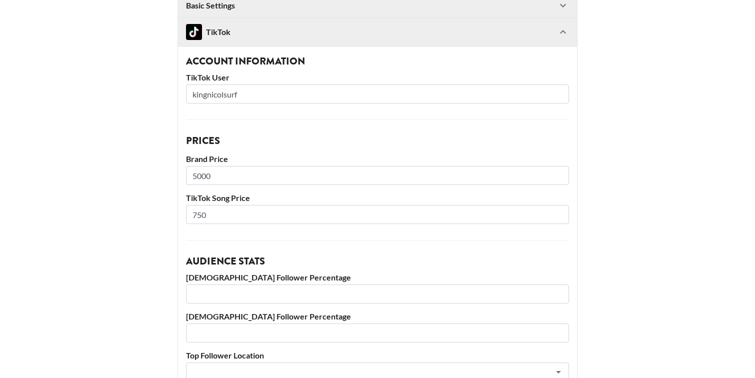 The width and height of the screenshot is (755, 378). What do you see at coordinates (378, 32) in the screenshot?
I see `div: TikTokTikTok` at bounding box center [378, 32].